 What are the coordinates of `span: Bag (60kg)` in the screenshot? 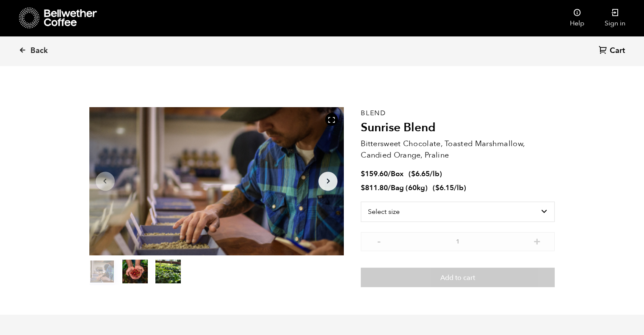 It's located at (409, 187).